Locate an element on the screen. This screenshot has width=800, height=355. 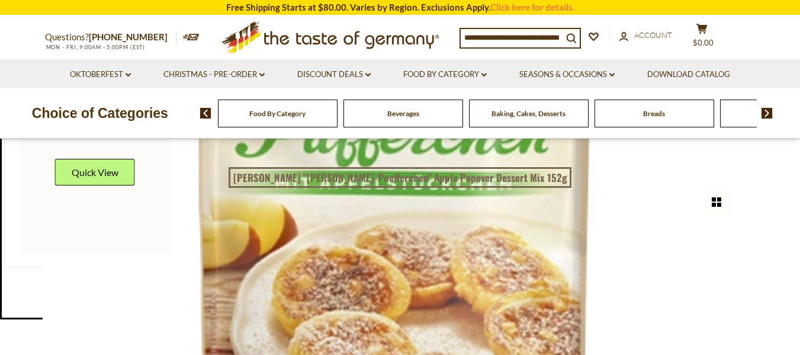
a: Breads is located at coordinates (654, 113).